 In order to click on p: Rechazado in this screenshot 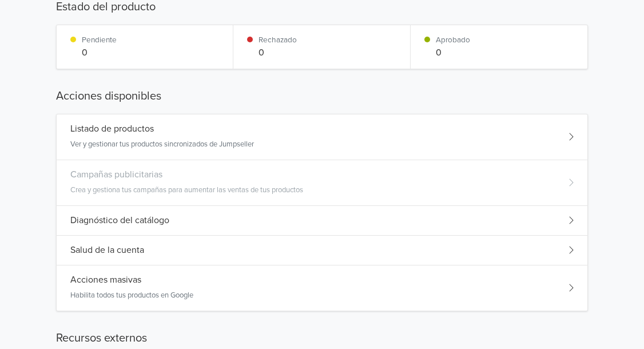, I will do `click(277, 40)`.